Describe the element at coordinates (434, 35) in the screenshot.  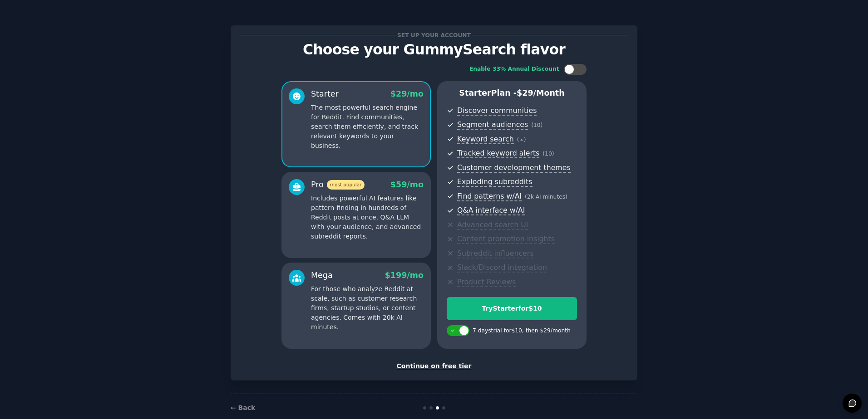
I see `span: Set up your account` at that location.